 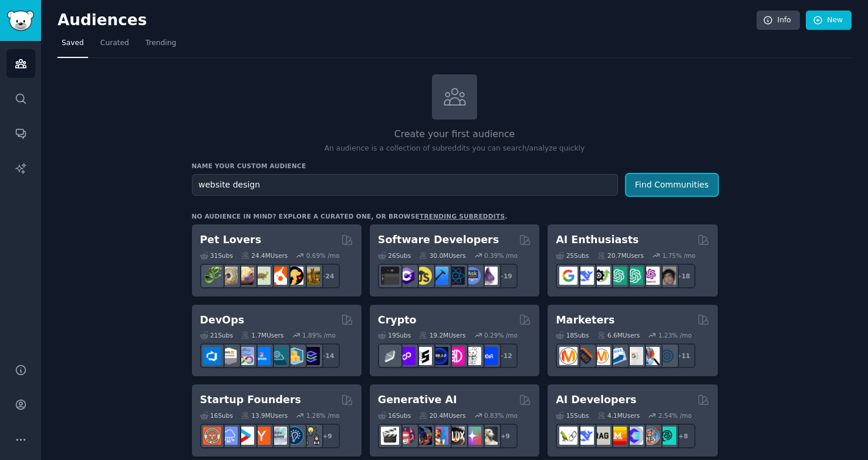 I want to click on img: OpenAIDev, so click(x=651, y=276).